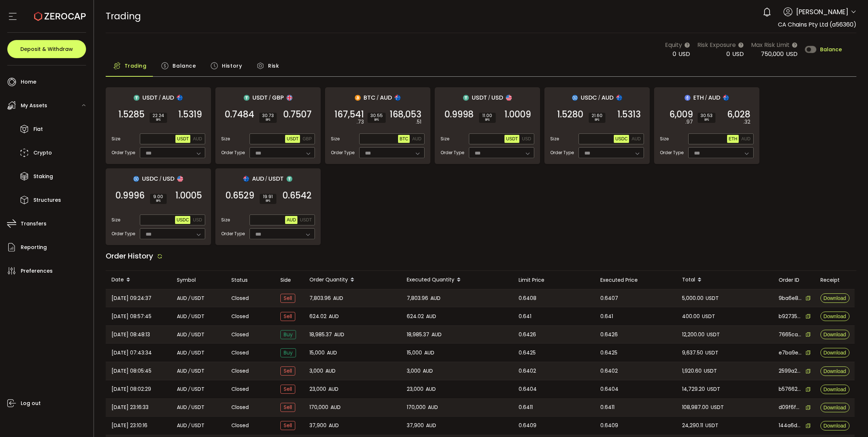  Describe the element at coordinates (527, 371) in the screenshot. I see `span: 0.6402` at that location.